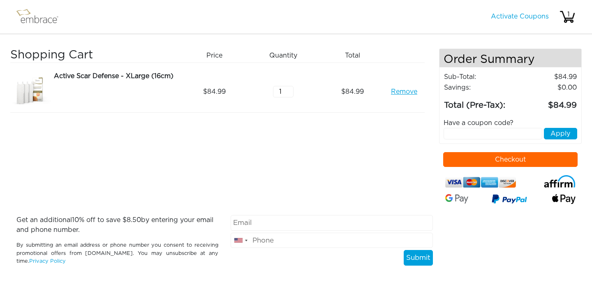 The height and width of the screenshot is (287, 592). I want to click on td: 0.00, so click(547, 88).